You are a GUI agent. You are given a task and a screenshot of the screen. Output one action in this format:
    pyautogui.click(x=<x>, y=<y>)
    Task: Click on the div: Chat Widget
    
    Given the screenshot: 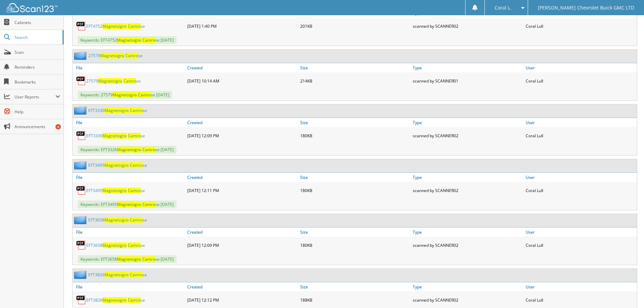 What is the action you would take?
    pyautogui.click(x=628, y=292)
    